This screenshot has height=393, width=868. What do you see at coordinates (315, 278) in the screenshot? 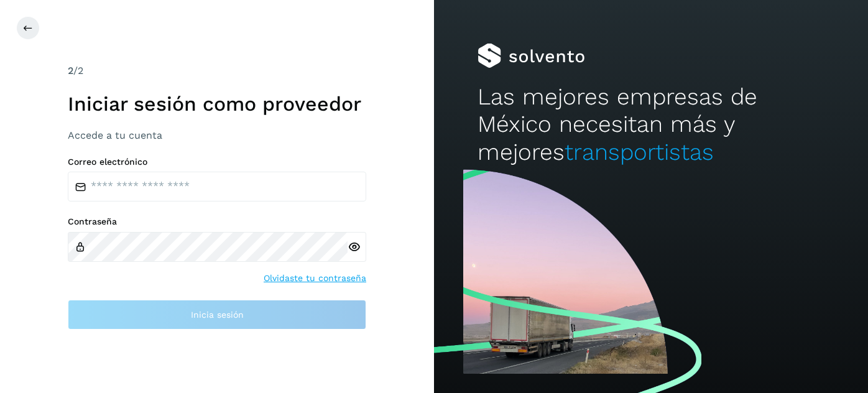
I see `a: Olvidaste tu contraseña` at bounding box center [315, 278].